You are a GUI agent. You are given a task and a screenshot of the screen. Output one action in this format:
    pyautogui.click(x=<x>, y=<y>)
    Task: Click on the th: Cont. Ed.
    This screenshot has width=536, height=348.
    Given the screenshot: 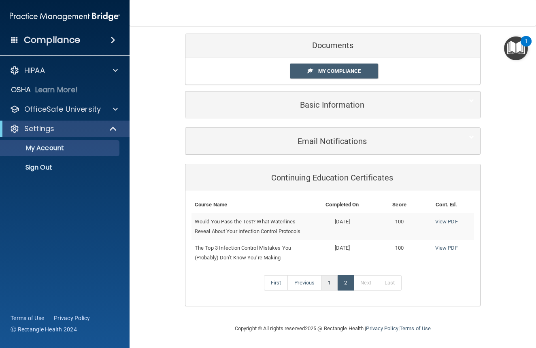 What is the action you would take?
    pyautogui.click(x=447, y=205)
    